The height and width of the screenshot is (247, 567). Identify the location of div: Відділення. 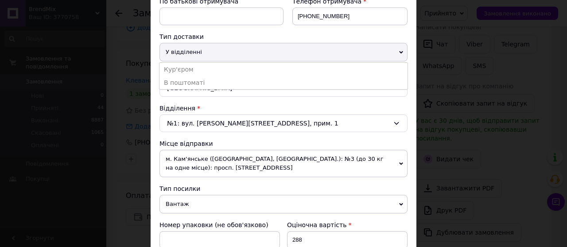
(283, 108).